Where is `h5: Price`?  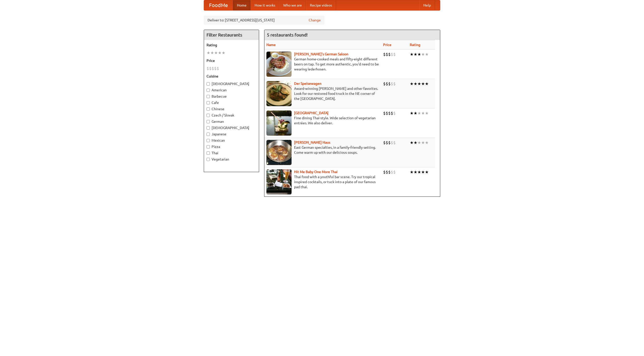
h5: Price is located at coordinates (232, 61).